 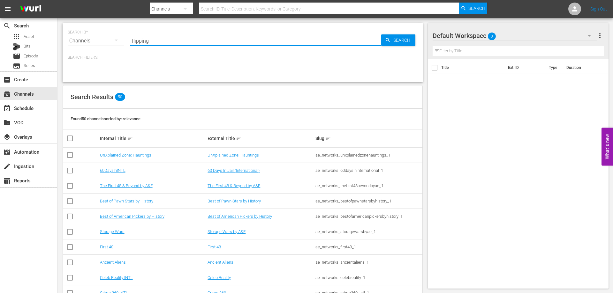 I want to click on th: Duration, so click(x=582, y=68).